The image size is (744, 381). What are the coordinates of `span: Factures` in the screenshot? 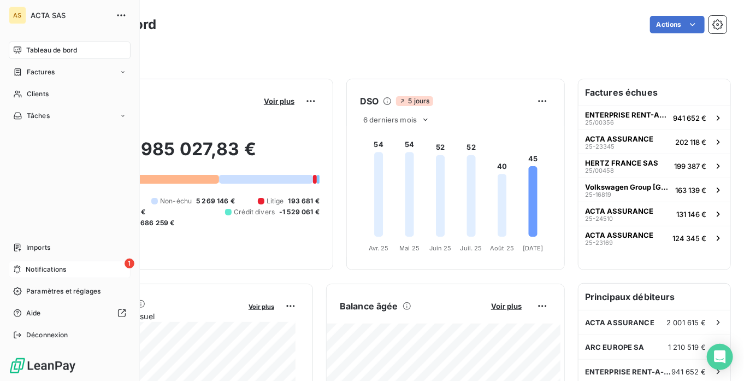 It's located at (40, 72).